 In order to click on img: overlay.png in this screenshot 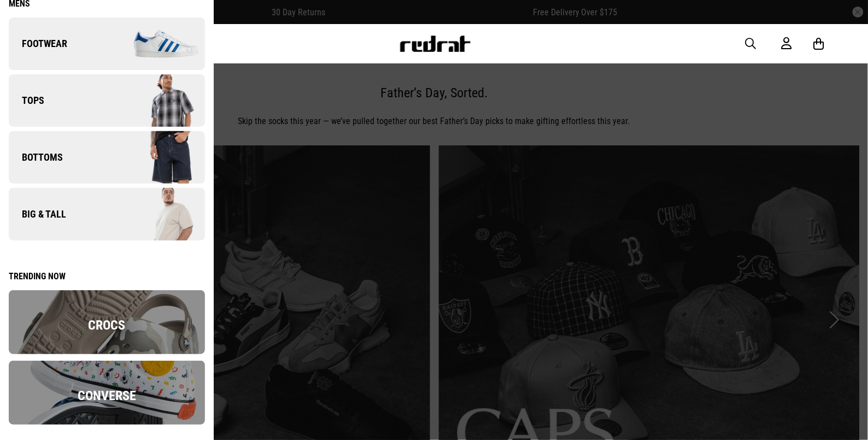, I will do `click(106, 322)`.